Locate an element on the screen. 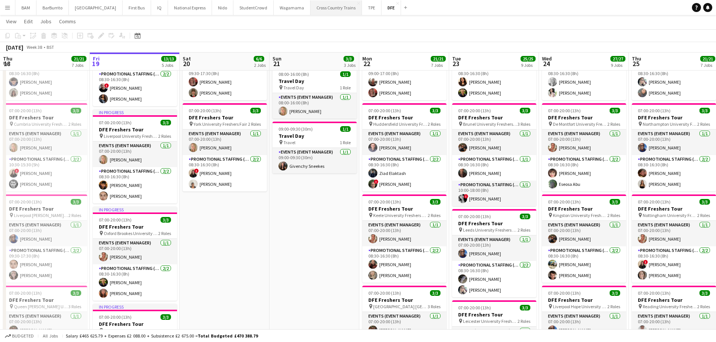 The width and height of the screenshot is (716, 342). button: Cross Country Trains is located at coordinates (336, 8).